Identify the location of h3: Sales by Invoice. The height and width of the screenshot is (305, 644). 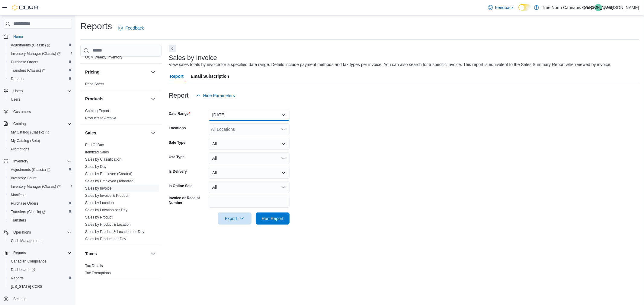
(193, 58).